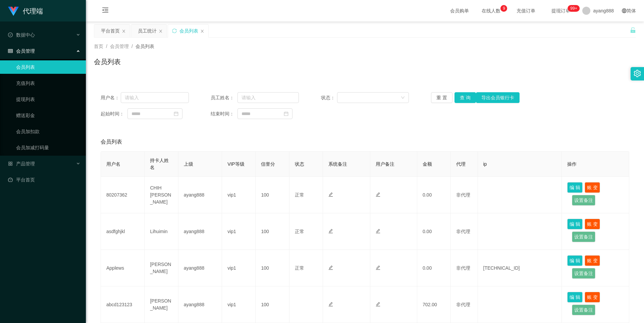 The image size is (644, 323). Describe the element at coordinates (189, 164) in the screenshot. I see `span: 上级` at that location.